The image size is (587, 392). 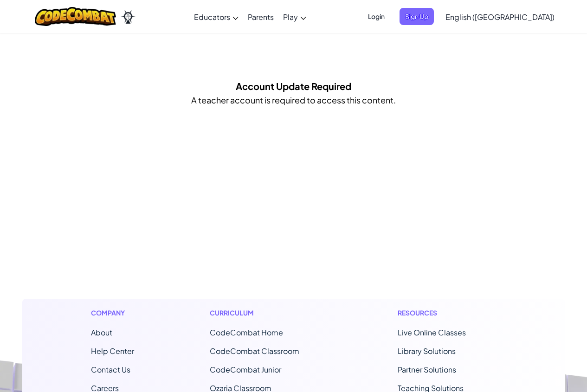 What do you see at coordinates (290, 17) in the screenshot?
I see `span: Play` at bounding box center [290, 17].